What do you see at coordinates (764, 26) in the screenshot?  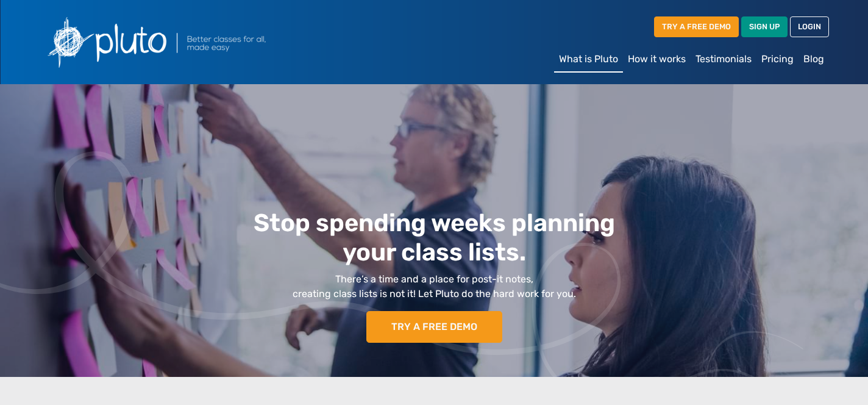 I see `a: SIGN UP` at bounding box center [764, 26].